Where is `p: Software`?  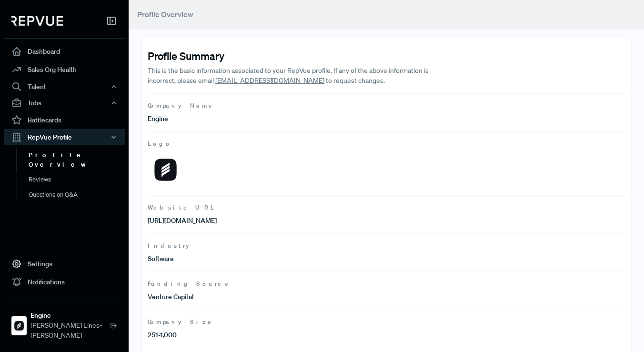 p: Software is located at coordinates (267, 259).